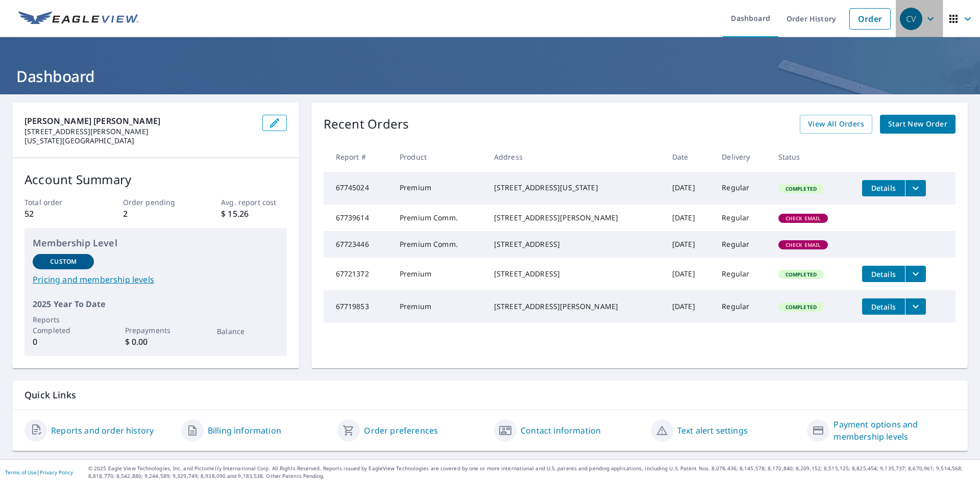  Describe the element at coordinates (21, 472) in the screenshot. I see `a: Terms of Use` at that location.